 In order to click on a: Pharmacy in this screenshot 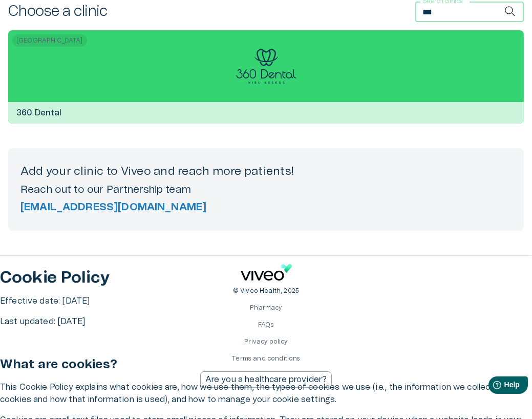, I will do `click(266, 307)`.